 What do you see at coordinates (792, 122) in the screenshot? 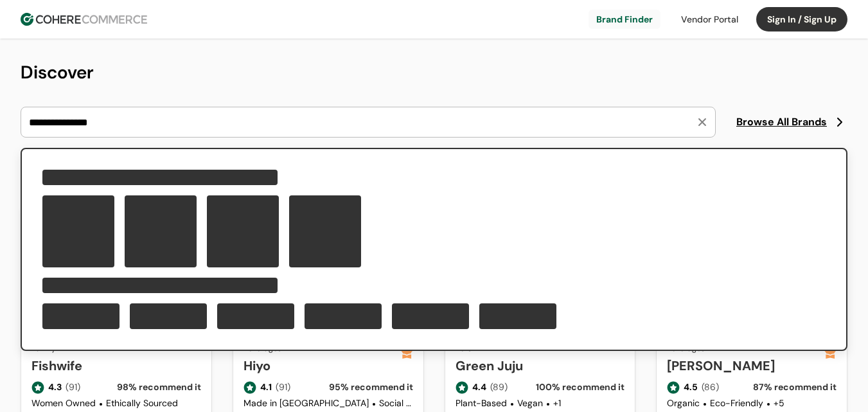
I see `a: Browse All Brands` at bounding box center [792, 122].